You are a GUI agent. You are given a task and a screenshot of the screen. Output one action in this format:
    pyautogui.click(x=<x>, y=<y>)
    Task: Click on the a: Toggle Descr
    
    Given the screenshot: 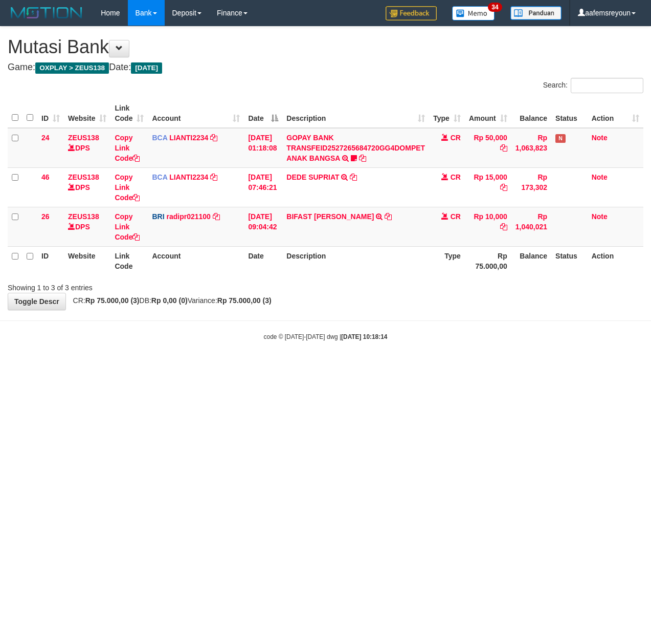 What is the action you would take?
    pyautogui.click(x=37, y=301)
    